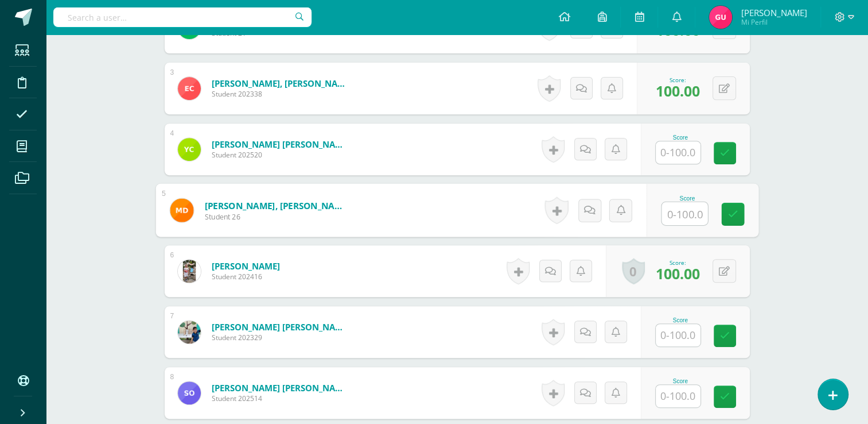  What do you see at coordinates (721, 17) in the screenshot?
I see `img: be674616ac65fc954138655dd538a82d.png` at bounding box center [721, 17].